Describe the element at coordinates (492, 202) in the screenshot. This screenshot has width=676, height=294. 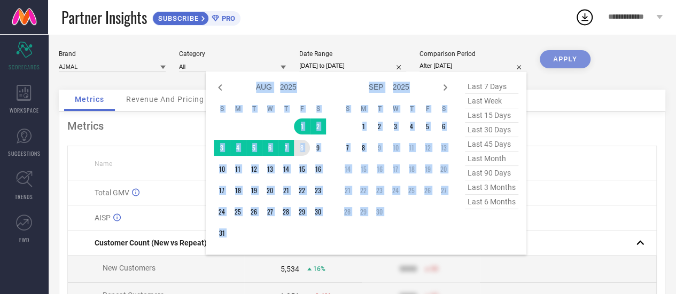
I see `span: last 6 months` at that location.